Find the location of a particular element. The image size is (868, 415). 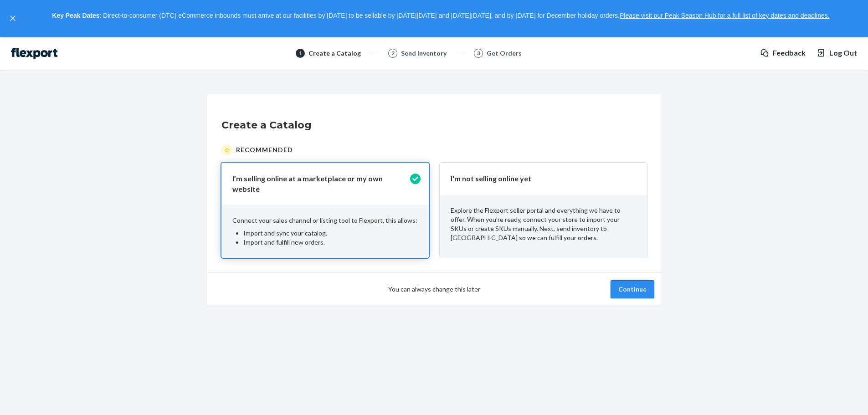

span: Log Out is located at coordinates (843, 53).